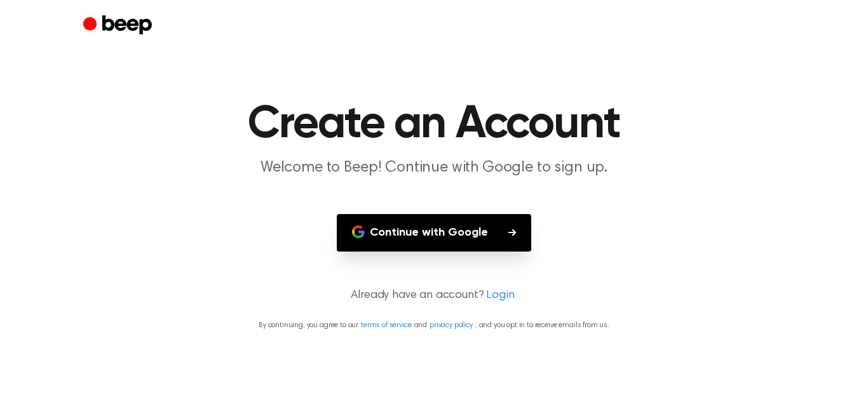 Image resolution: width=868 pixels, height=411 pixels. What do you see at coordinates (434, 325) in the screenshot?
I see `p: By continuing, you agree to our and , and you opt in to receive emails from us.` at bounding box center [434, 325].